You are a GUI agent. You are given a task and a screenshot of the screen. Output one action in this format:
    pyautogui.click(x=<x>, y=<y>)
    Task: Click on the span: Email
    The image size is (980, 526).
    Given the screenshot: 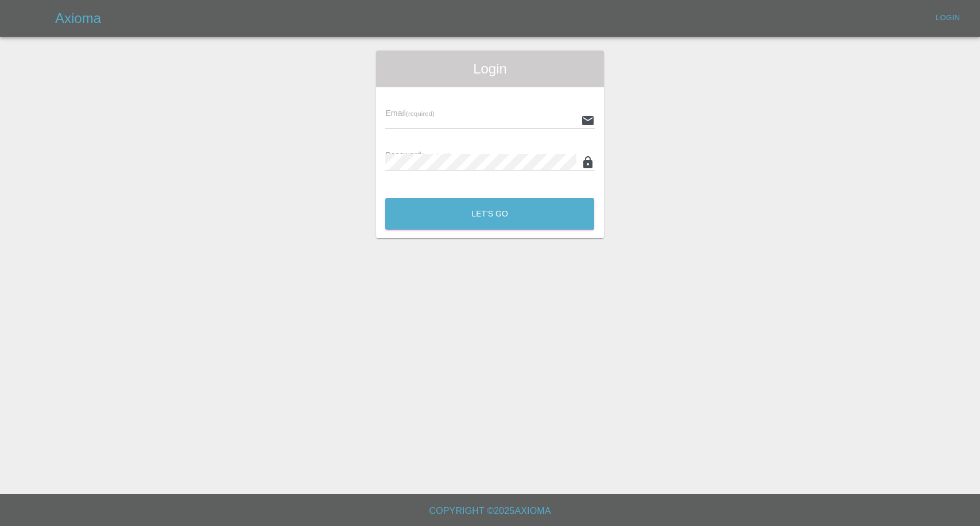 What is the action you would take?
    pyautogui.click(x=410, y=113)
    